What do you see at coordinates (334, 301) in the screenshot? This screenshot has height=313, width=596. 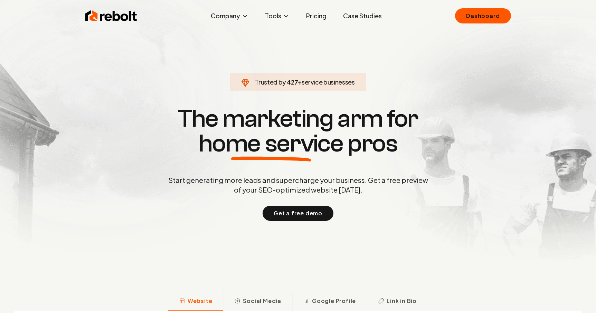 I see `span: Google Profile` at bounding box center [334, 301].